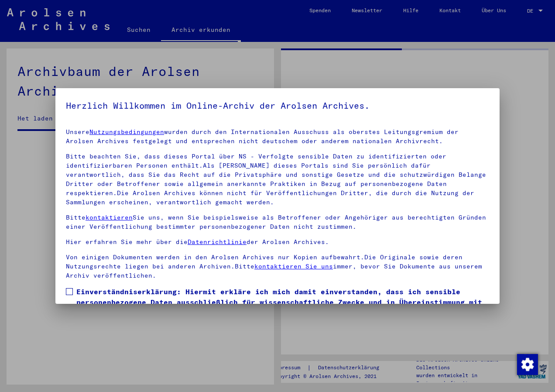  What do you see at coordinates (278, 242) in the screenshot?
I see `p: Hier erfahren Sie mehr über die der Arolsen Archives.` at bounding box center [278, 242].